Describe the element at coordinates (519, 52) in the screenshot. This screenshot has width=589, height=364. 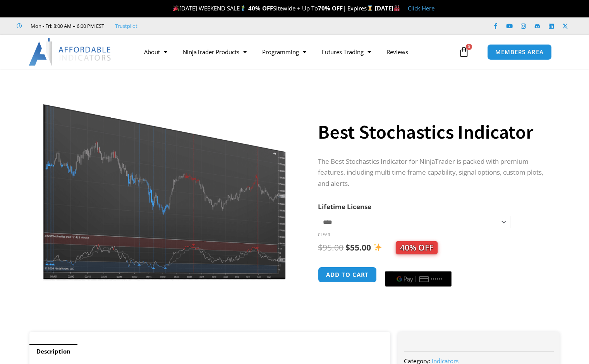
I see `a: MEMBERS AREA` at that location.